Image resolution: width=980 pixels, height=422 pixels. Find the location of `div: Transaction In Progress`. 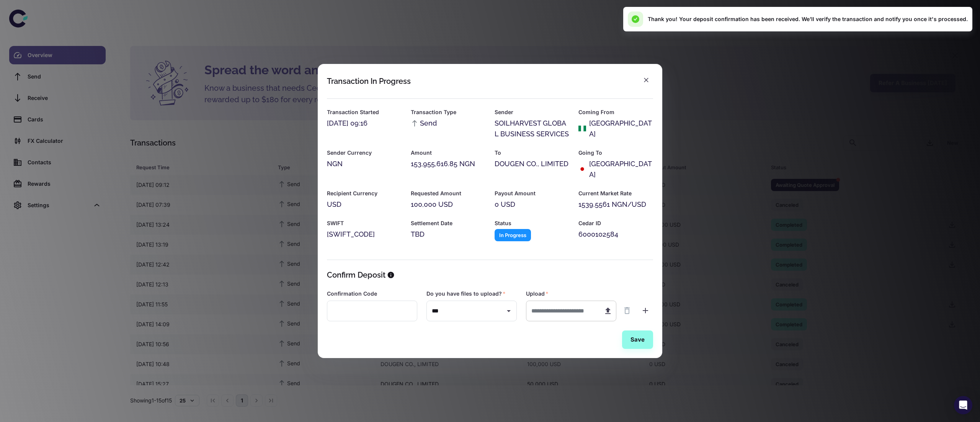

div: Transaction In Progress is located at coordinates (368, 81).